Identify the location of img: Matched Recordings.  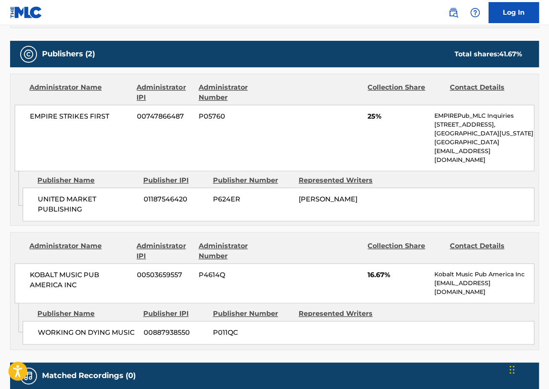
(29, 375).